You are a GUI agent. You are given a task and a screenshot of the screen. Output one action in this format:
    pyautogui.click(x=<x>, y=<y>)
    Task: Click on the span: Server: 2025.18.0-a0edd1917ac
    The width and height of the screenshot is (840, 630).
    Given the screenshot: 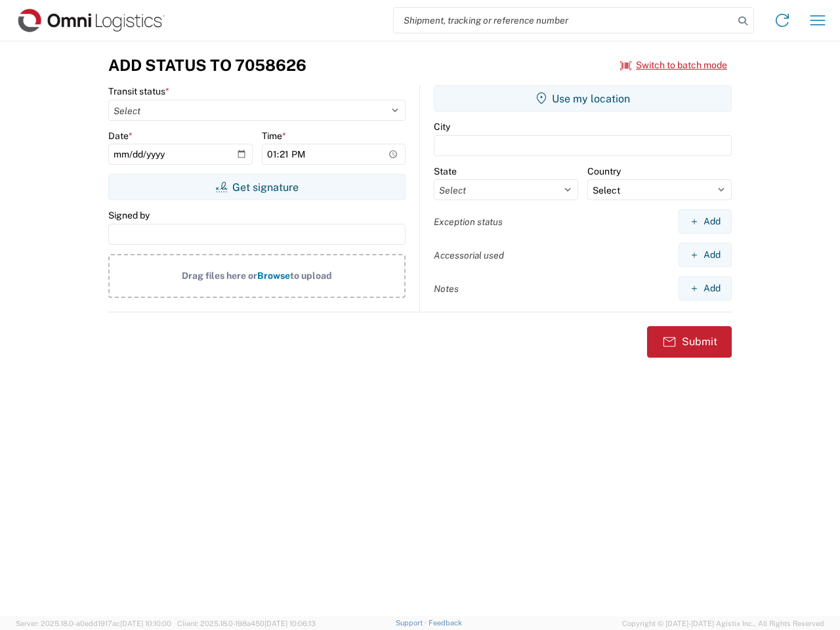 What is the action you would take?
    pyautogui.click(x=94, y=623)
    